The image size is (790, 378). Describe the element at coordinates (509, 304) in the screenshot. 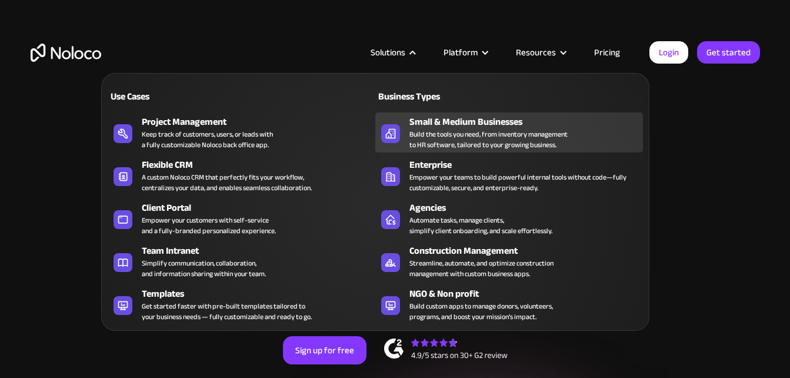

I see `a: NGO & Non profitBuild custom apps to manage donors, volunteers,programs, and boost your mission’s...` at that location.